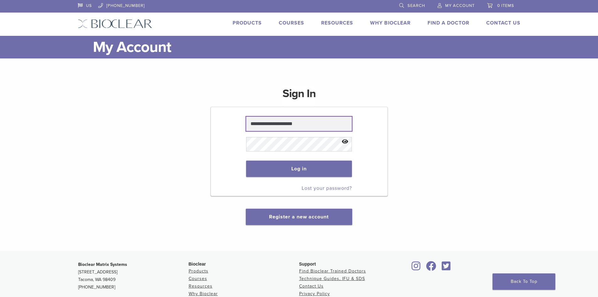 The width and height of the screenshot is (598, 297). What do you see at coordinates (460, 6) in the screenshot?
I see `span: My Account` at bounding box center [460, 6].